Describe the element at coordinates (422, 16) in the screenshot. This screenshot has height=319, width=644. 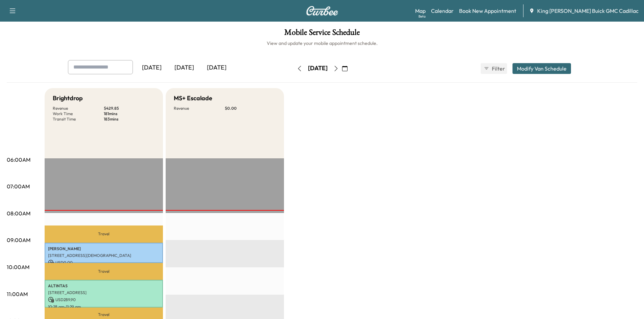
I see `div: Beta` at that location.